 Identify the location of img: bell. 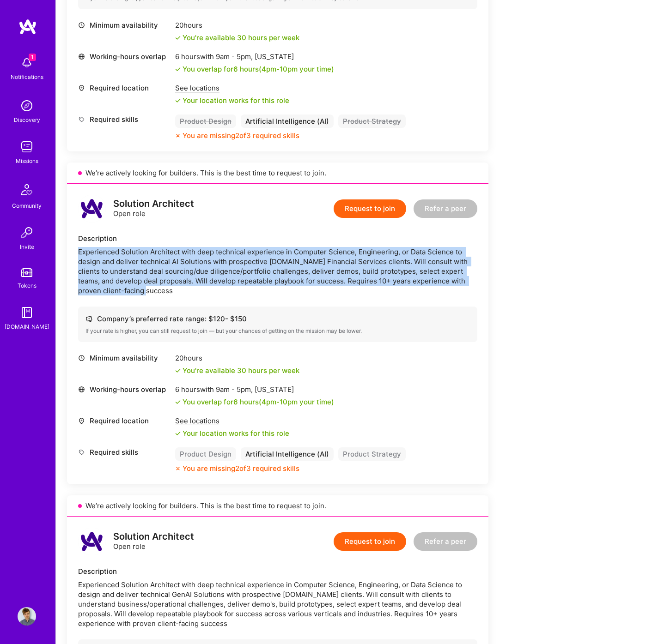
(27, 63).